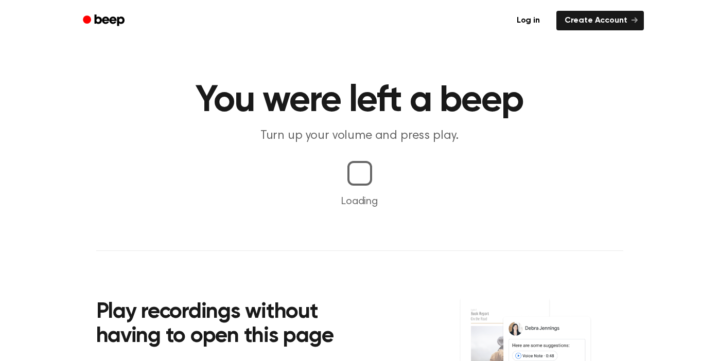 The image size is (719, 361). I want to click on h2: Play recordings without having to open this page, so click(235, 325).